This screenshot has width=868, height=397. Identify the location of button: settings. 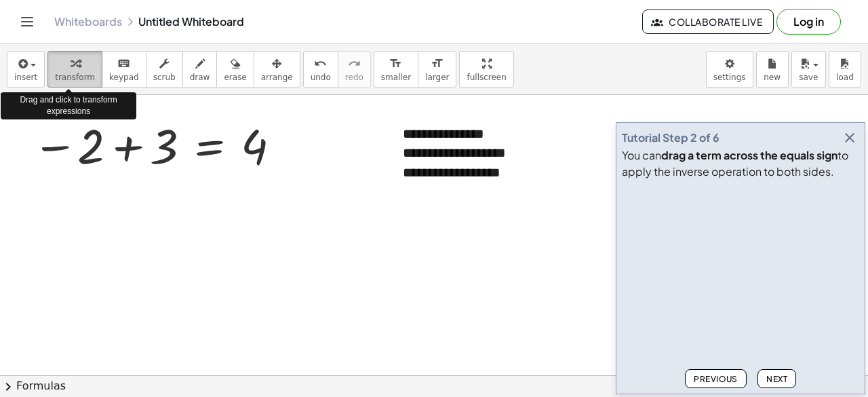
(729, 69).